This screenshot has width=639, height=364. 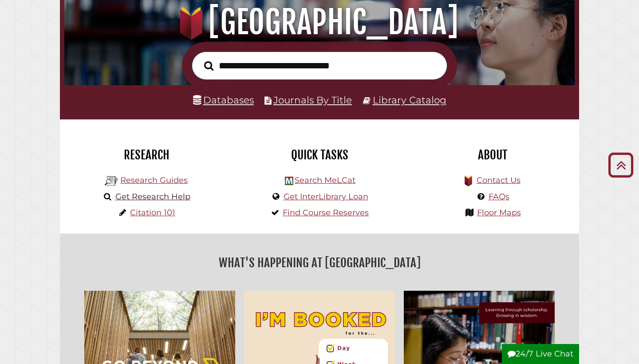 What do you see at coordinates (312, 100) in the screenshot?
I see `a: Journals By Title` at bounding box center [312, 100].